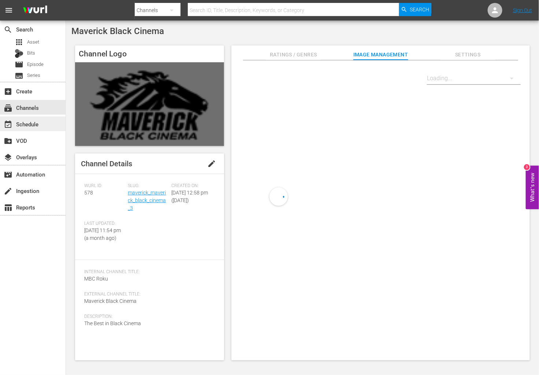 This screenshot has height=375, width=539. Describe the element at coordinates (148, 294) in the screenshot. I see `span: External Channel Title:` at that location.